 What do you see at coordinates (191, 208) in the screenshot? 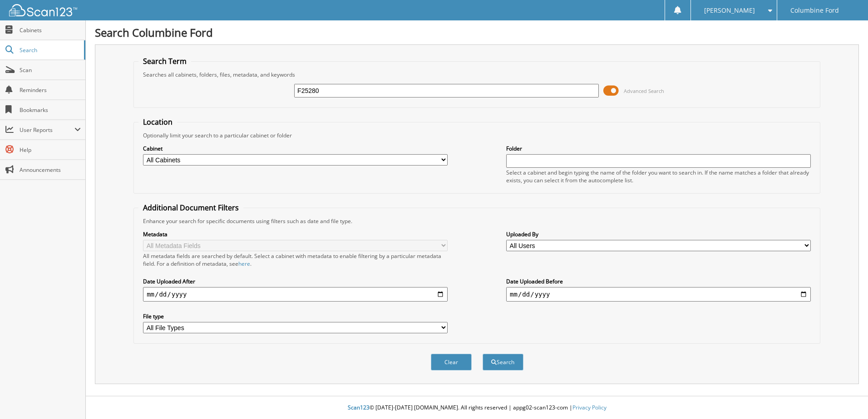
I see `legend: Additional Document Filters` at bounding box center [191, 208].